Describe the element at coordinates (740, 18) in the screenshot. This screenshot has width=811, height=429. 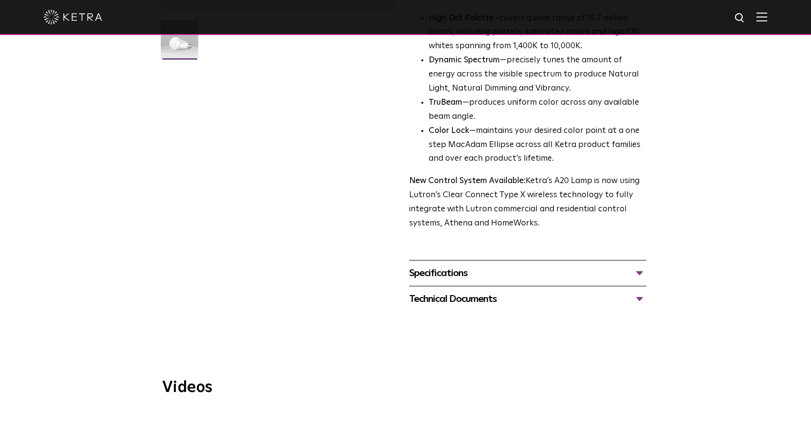
I see `img: search icon` at that location.